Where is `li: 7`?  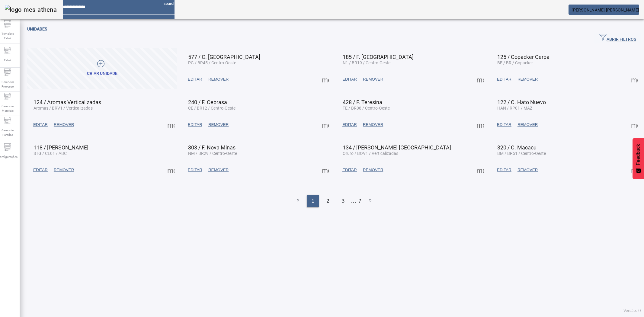
li: 7 is located at coordinates (360, 201).